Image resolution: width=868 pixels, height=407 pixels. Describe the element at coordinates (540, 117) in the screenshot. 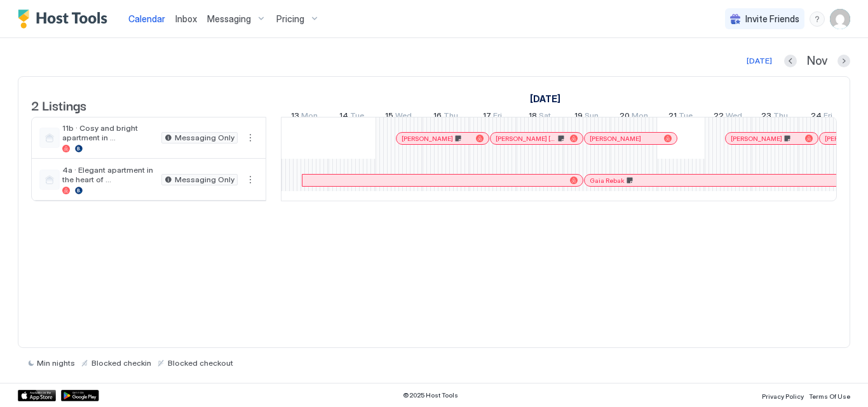

I see `a: October 18, 2025` at that location.